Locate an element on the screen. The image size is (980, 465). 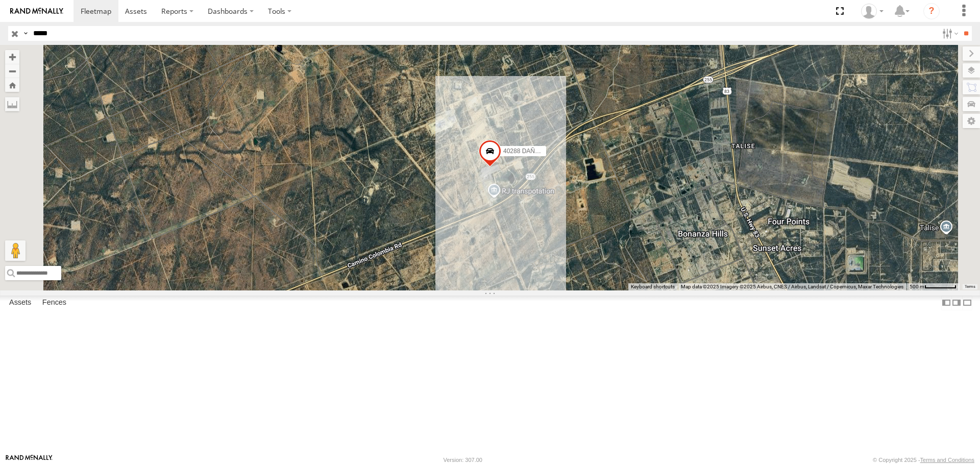
label: Search Query is located at coordinates (25, 33).